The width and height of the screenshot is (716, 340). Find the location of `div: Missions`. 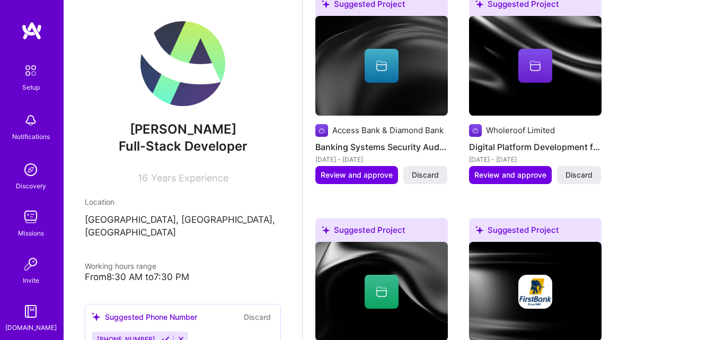

div: Missions is located at coordinates (31, 233).